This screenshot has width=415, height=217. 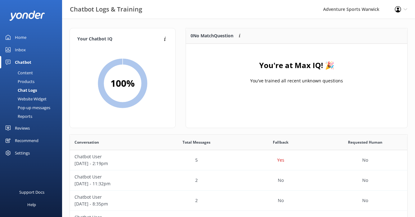 What do you see at coordinates (20, 37) in the screenshot?
I see `div: Home` at bounding box center [20, 37].